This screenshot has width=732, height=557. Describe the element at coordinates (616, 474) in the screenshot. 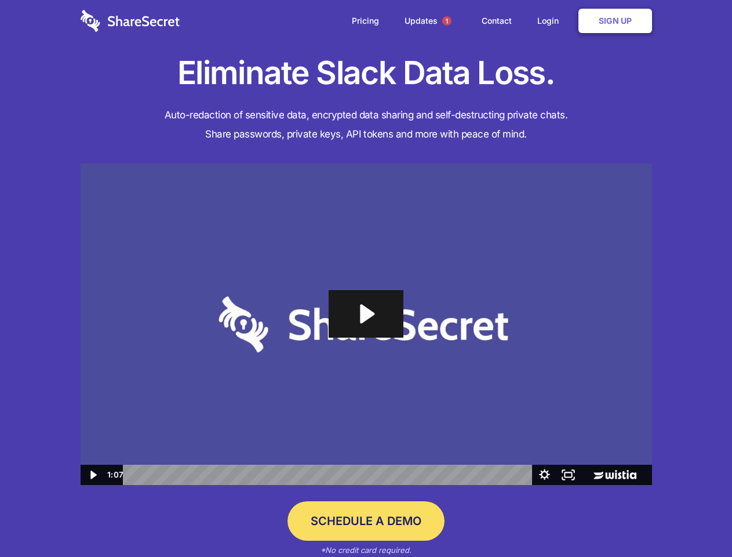

I see `a: Wistia Logo -- Learn More` at that location.